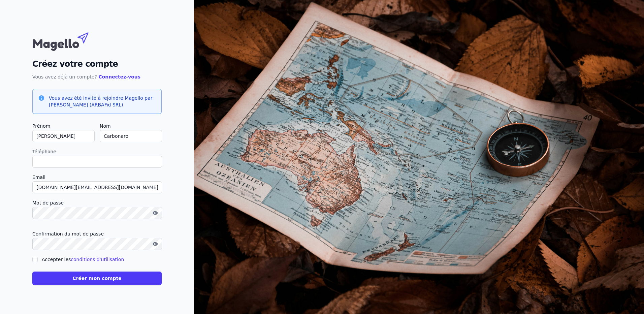 This screenshot has width=644, height=314. Describe the element at coordinates (97, 77) in the screenshot. I see `p: Vous avez déjà un compte?` at that location.